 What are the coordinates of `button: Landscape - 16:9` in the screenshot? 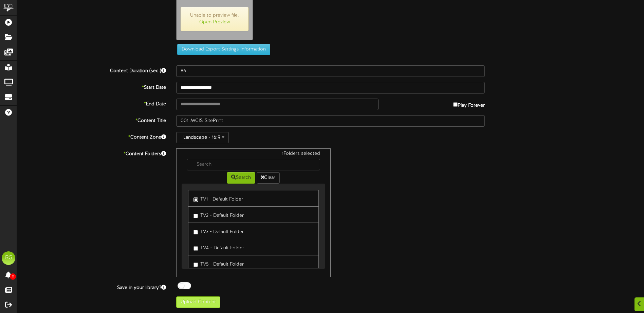 It's located at (202, 137).